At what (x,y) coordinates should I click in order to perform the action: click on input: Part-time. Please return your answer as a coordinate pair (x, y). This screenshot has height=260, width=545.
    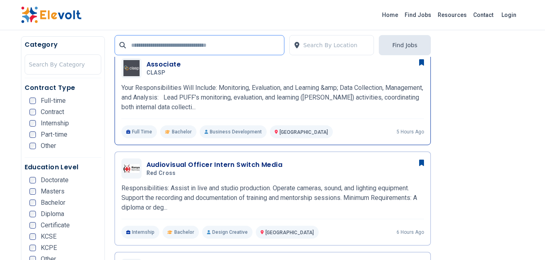
    Looking at the image, I should click on (33, 135).